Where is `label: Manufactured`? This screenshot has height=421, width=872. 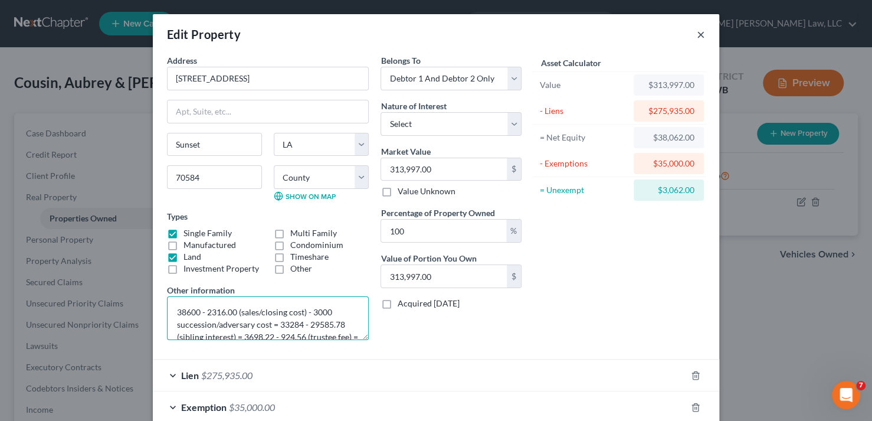 label: Manufactured is located at coordinates (209, 245).